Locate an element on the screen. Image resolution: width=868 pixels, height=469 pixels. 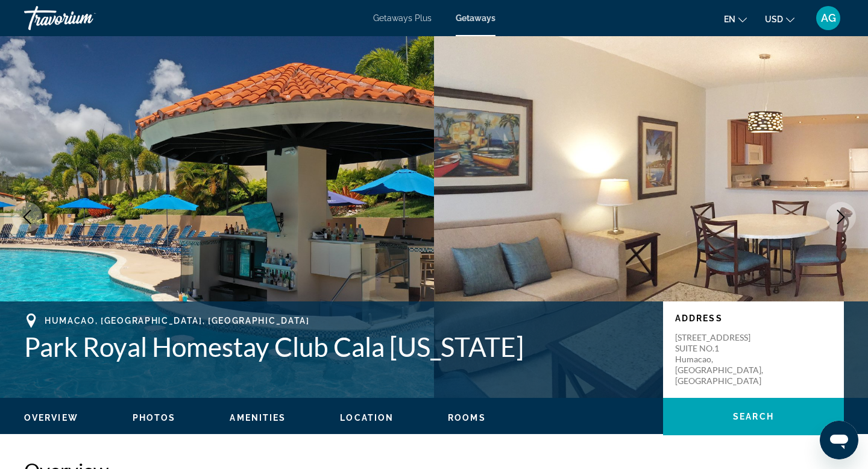
button: User Menu is located at coordinates (828, 18).